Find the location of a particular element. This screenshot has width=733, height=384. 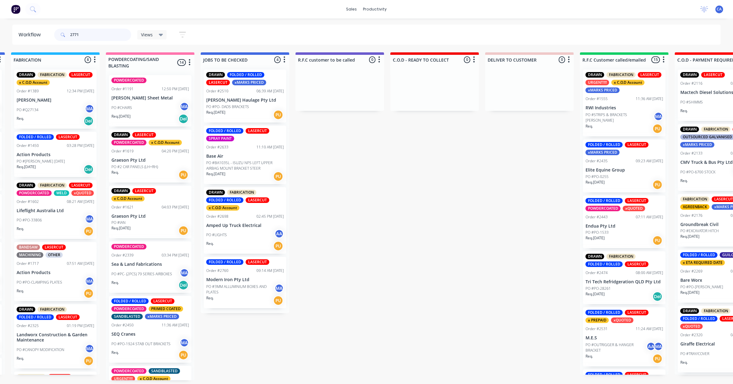

div: Order #1450 is located at coordinates (28, 146).